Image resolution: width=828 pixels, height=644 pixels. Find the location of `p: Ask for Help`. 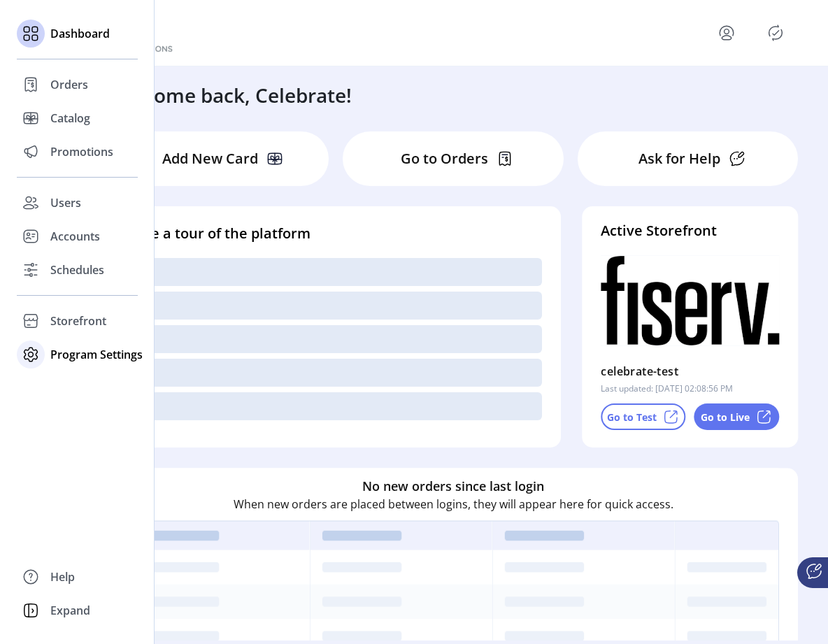

p: Ask for Help is located at coordinates (679, 159).